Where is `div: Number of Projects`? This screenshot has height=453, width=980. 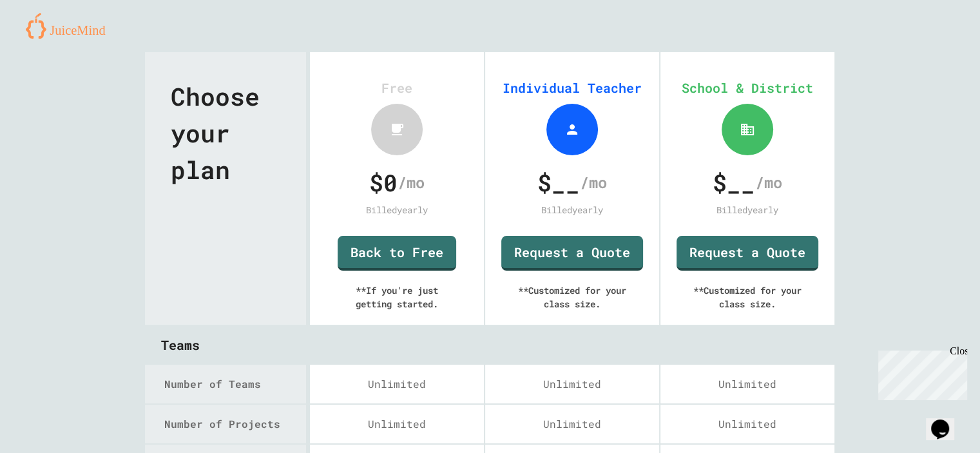
div: Number of Projects is located at coordinates (235, 424).